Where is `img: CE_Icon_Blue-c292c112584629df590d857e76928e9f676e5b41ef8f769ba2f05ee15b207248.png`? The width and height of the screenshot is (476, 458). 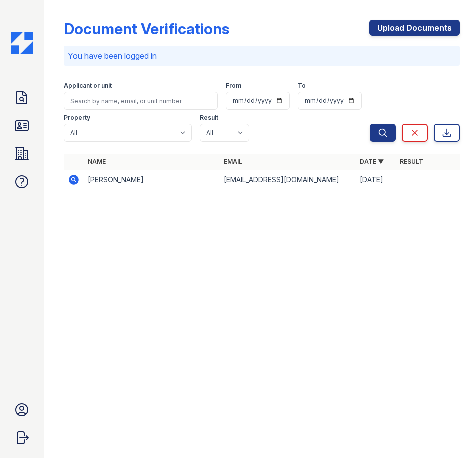 img: CE_Icon_Blue-c292c112584629df590d857e76928e9f676e5b41ef8f769ba2f05ee15b207248.png is located at coordinates (22, 43).